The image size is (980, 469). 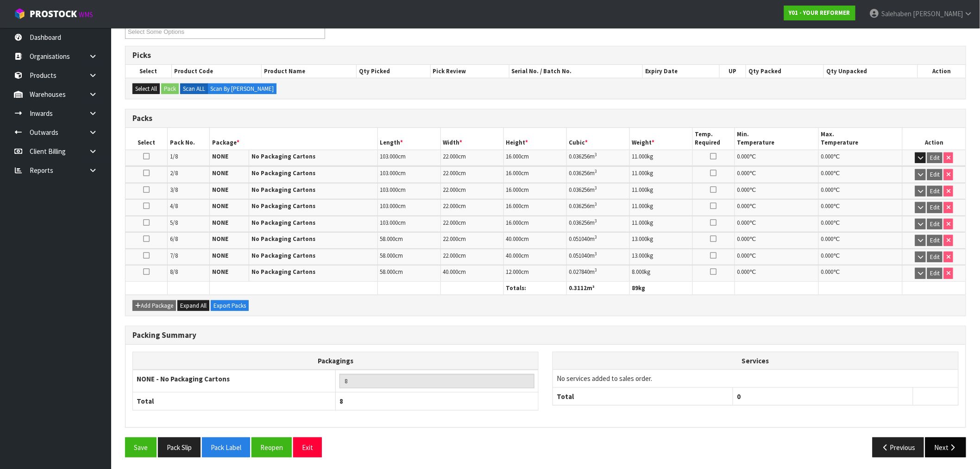 I want to click on span: 0, so click(x=739, y=397).